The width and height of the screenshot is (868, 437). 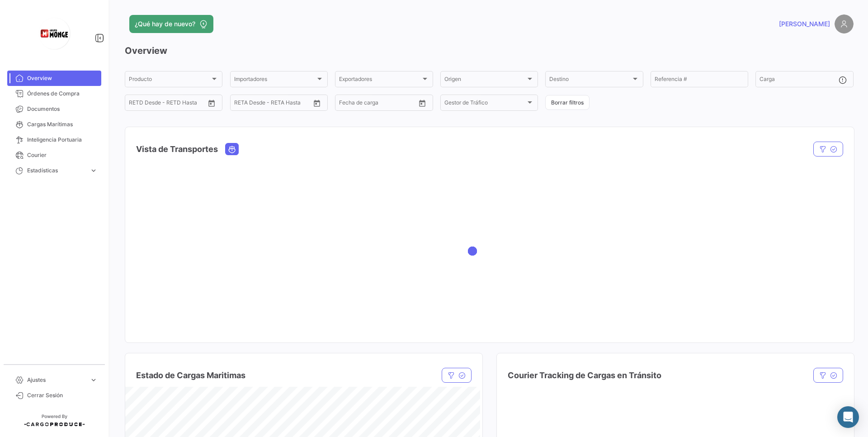 What do you see at coordinates (585, 376) in the screenshot?
I see `h4: Courier Tracking de Cargas en Tránsito` at bounding box center [585, 376].